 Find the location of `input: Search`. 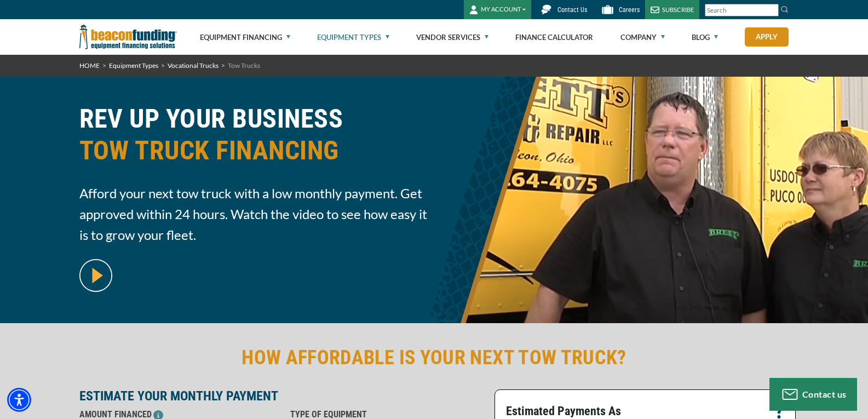

input: Search is located at coordinates (741, 10).